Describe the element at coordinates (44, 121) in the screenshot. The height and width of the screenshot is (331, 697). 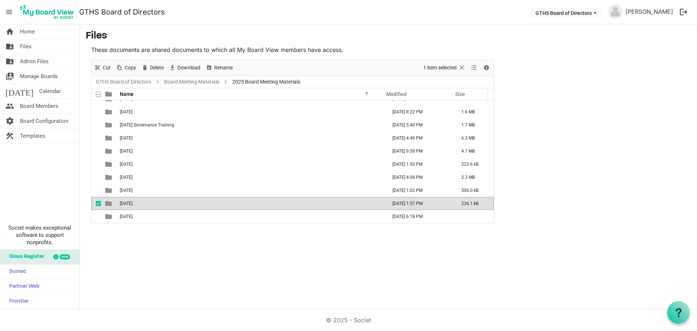
I see `span: Board Configuration` at that location.